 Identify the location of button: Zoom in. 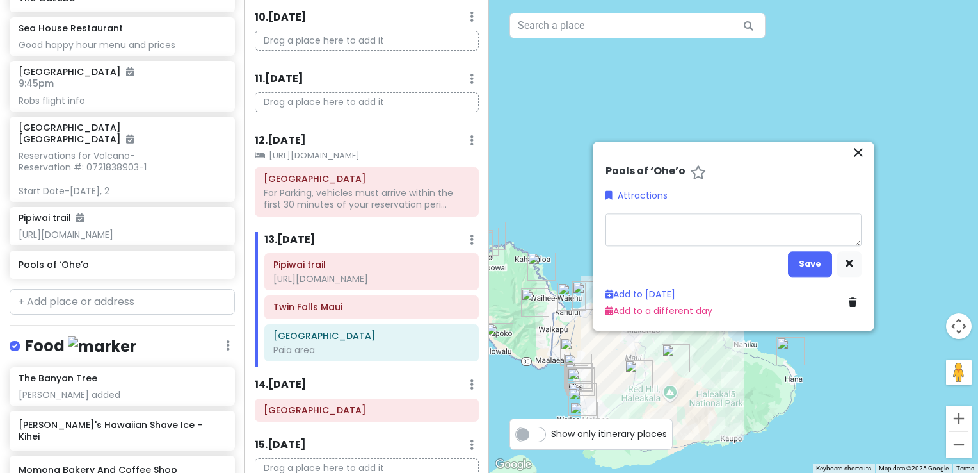
(959, 418).